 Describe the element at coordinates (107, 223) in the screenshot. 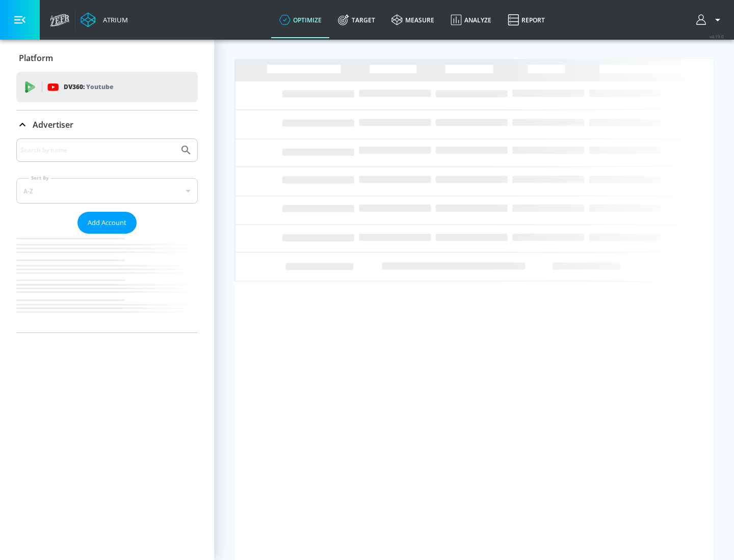

I see `span: Add Account` at that location.